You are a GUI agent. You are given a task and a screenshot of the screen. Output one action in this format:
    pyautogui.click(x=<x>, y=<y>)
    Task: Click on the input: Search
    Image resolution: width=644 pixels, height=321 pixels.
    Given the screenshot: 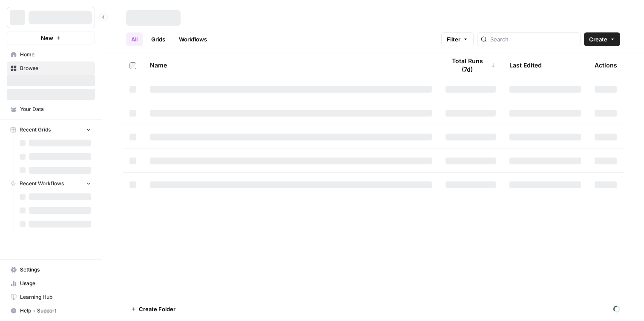 What is the action you would take?
    pyautogui.click(x=533, y=40)
    